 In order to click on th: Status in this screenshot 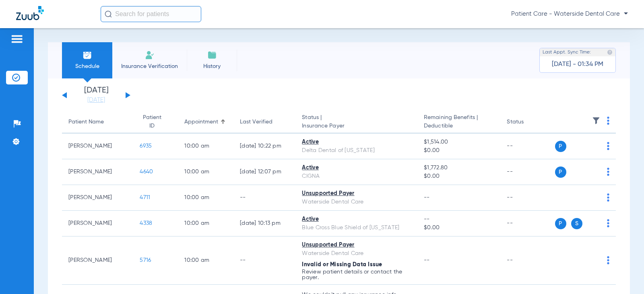, I will do `click(527, 122)`.